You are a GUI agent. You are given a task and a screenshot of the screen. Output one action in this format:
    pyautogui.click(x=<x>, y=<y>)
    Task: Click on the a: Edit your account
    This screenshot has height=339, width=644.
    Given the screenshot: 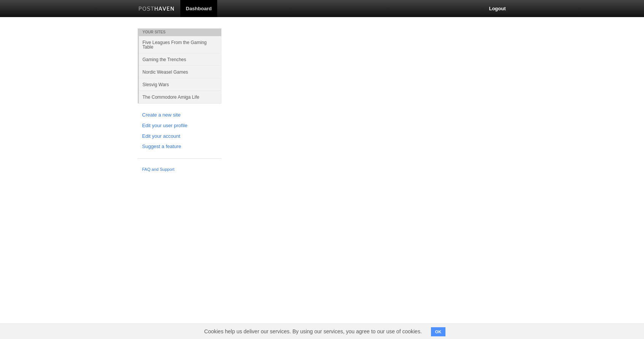 What is the action you would take?
    pyautogui.click(x=180, y=136)
    